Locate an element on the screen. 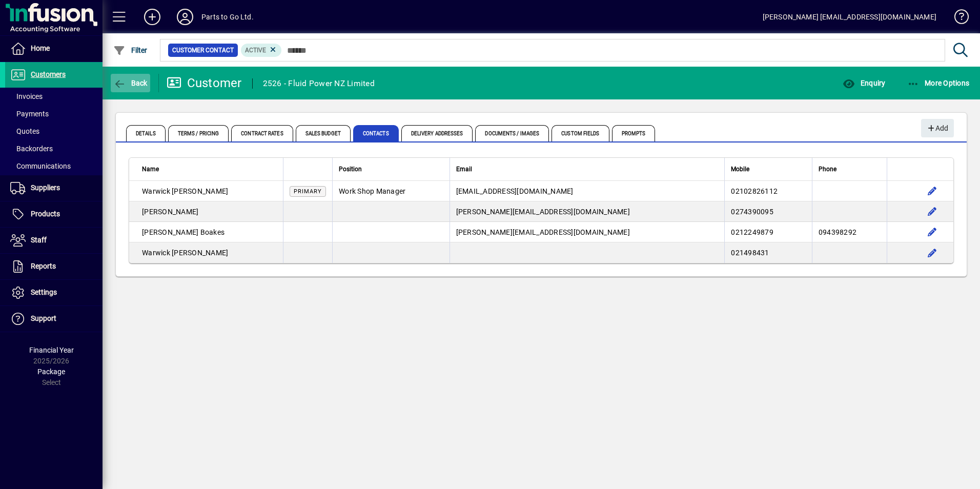 This screenshot has height=489, width=980. span: Active is located at coordinates (255, 50).